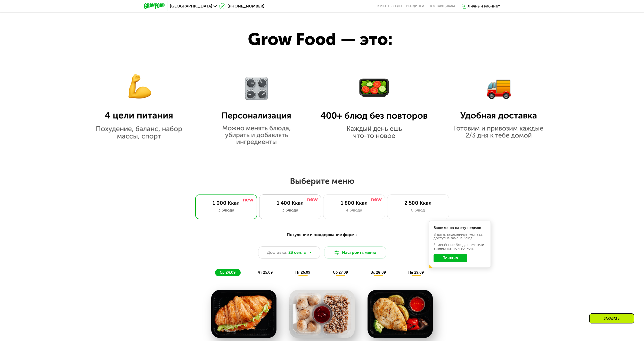 This screenshot has height=341, width=644. What do you see at coordinates (612, 318) in the screenshot?
I see `div: Заказать` at bounding box center [612, 318].